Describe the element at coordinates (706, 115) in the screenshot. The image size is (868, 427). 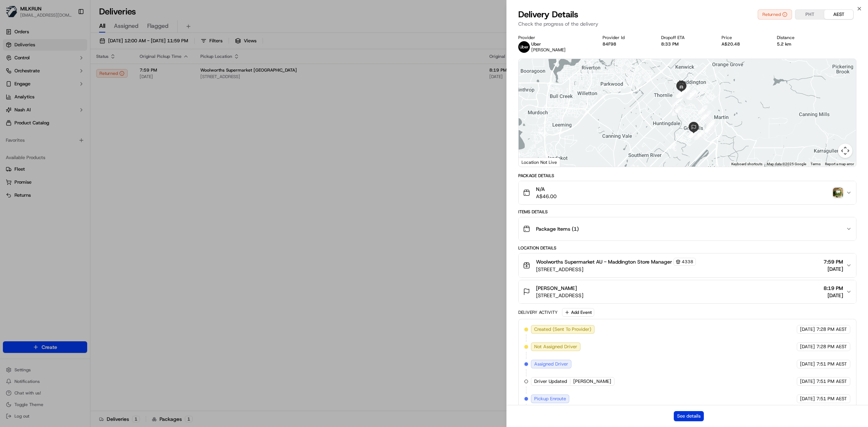
I see `div: 18` at that location.